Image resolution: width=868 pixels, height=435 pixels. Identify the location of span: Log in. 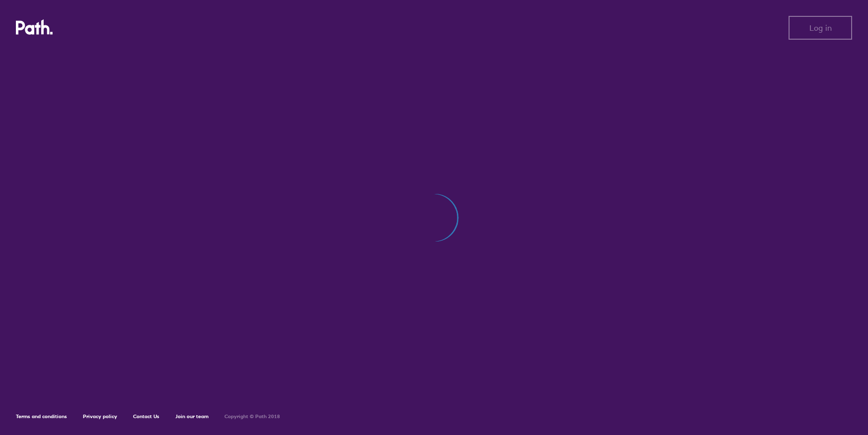
(820, 28).